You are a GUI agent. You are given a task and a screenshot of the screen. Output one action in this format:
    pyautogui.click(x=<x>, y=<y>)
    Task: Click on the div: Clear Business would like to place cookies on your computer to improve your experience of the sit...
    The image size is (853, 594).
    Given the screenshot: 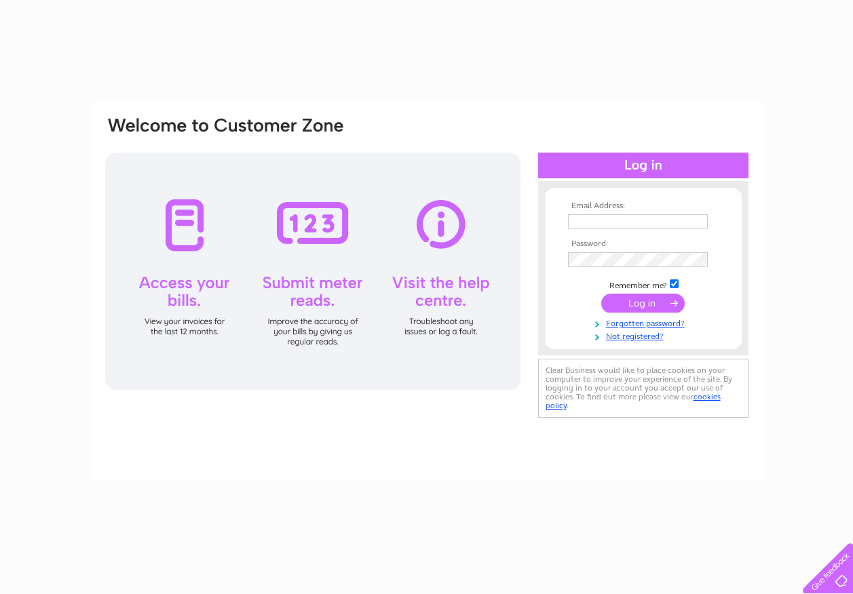 What is the action you would take?
    pyautogui.click(x=643, y=388)
    